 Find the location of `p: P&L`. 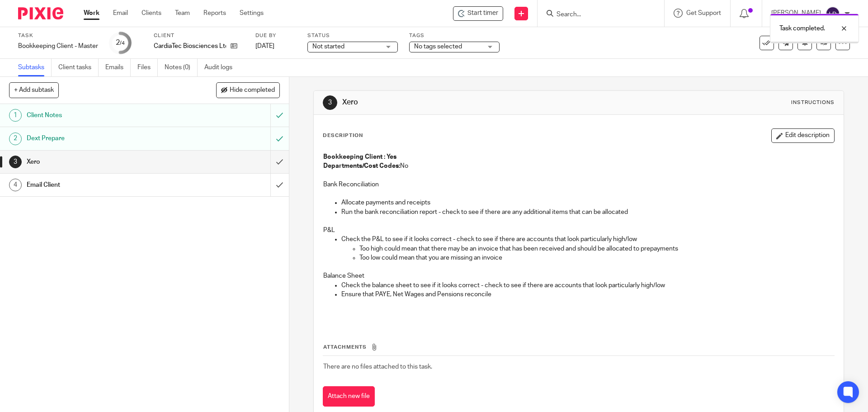

p: P&L is located at coordinates (578, 230).